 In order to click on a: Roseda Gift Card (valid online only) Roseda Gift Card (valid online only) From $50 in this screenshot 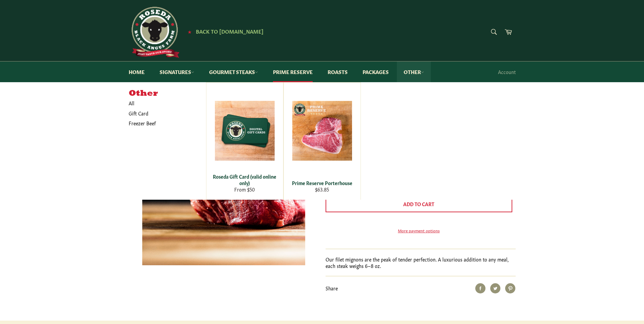, I will do `click(245, 141)`.